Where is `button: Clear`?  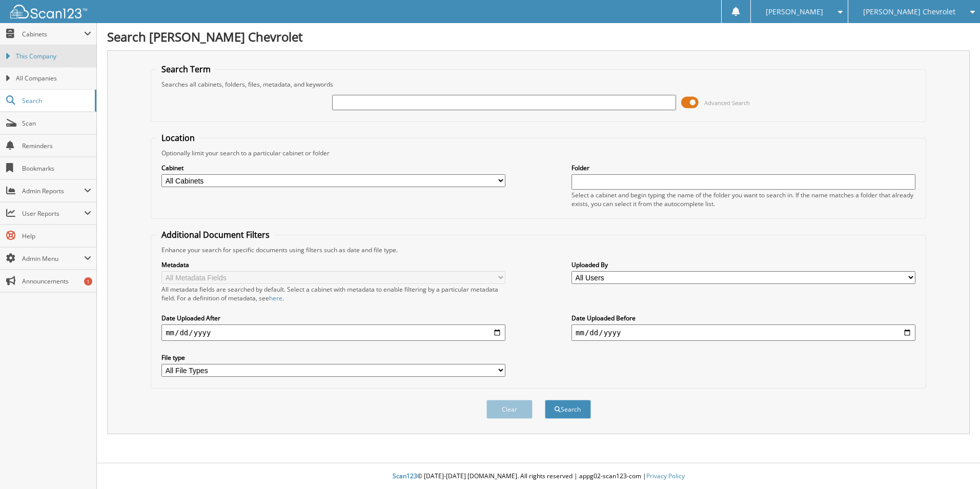
button: Clear is located at coordinates (509, 409).